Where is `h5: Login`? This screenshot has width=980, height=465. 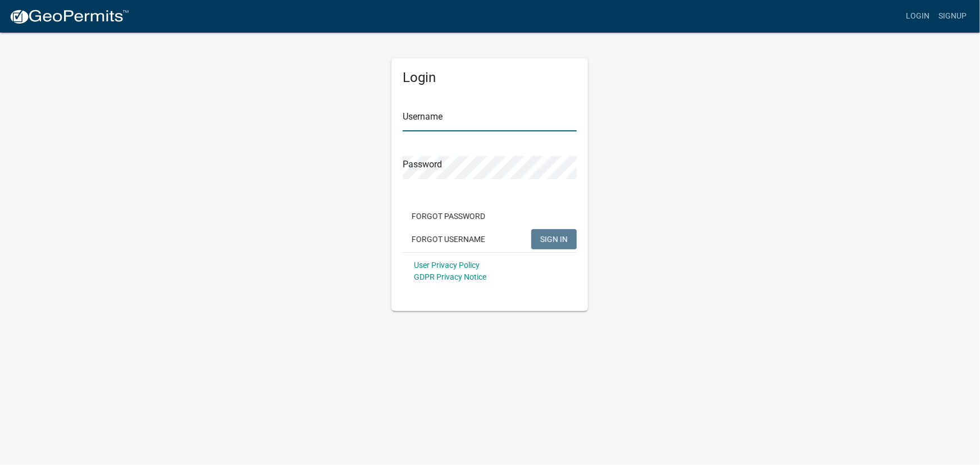
h5: Login is located at coordinates (490, 77).